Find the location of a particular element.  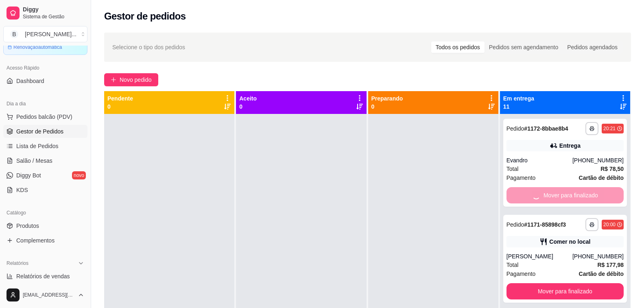

div: Comer no local is located at coordinates (570, 241).